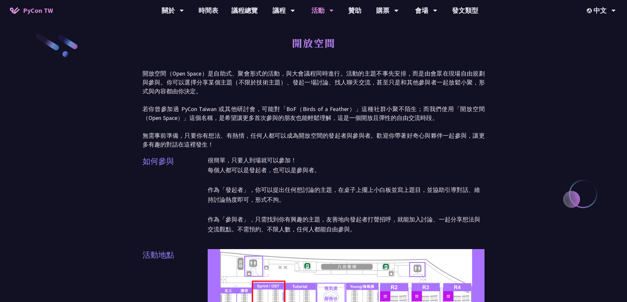  Describe the element at coordinates (31, 11) in the screenshot. I see `a: PyCon TW` at that location.